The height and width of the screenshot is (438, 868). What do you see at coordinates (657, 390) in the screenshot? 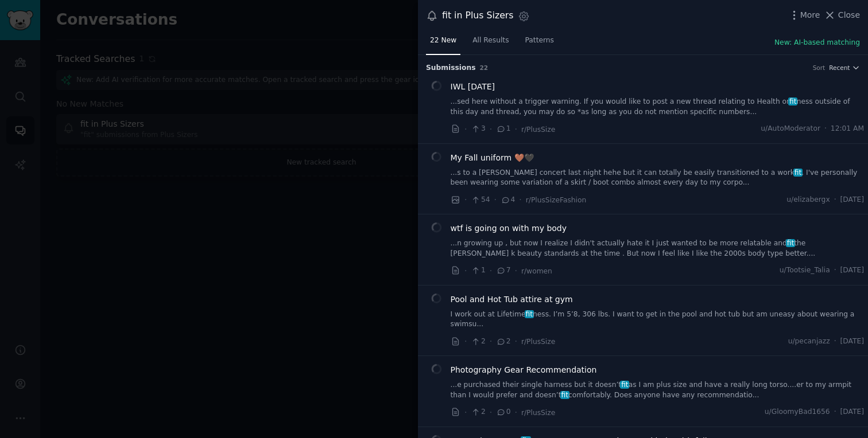
I see `a: ...e purchased their single harness but it doesn’tfitas I am plus size and have a really long tor...` at bounding box center [657, 390].